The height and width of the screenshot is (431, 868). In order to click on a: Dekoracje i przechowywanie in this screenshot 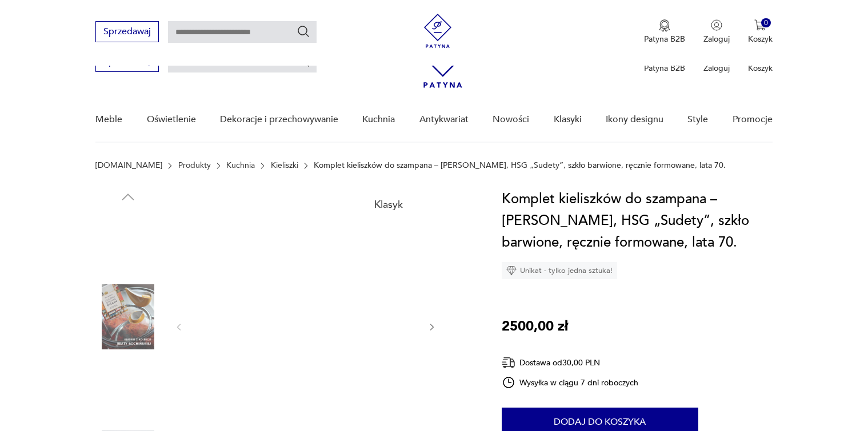, I will do `click(279, 119)`.